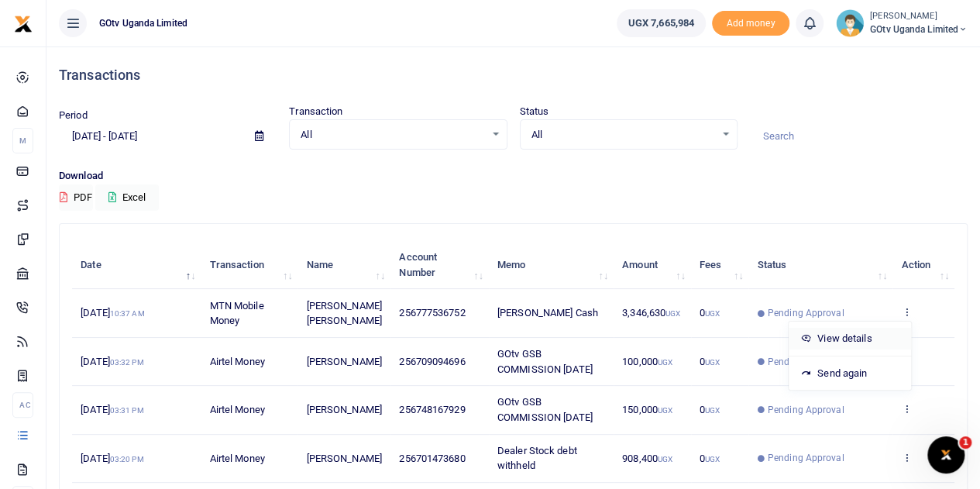 This screenshot has height=489, width=980. I want to click on h4: Transactions, so click(512, 75).